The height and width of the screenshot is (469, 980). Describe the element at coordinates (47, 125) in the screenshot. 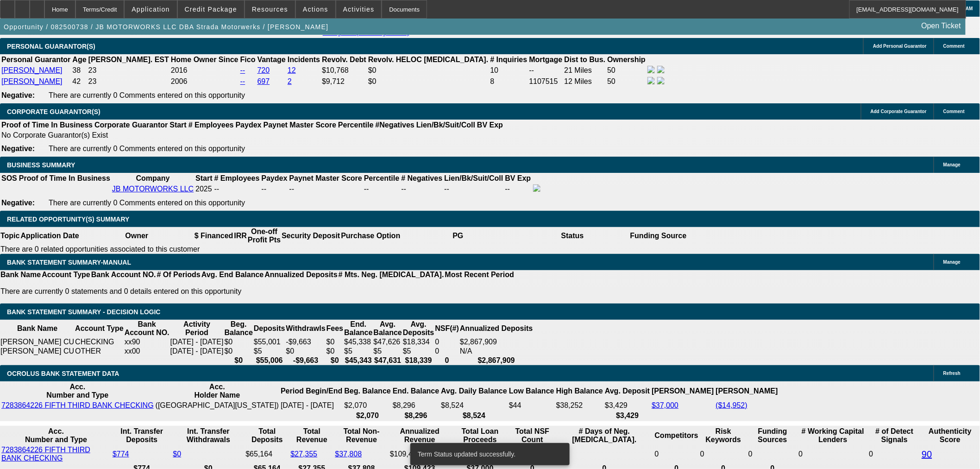

I see `th: Proof of Time In Business` at that location.